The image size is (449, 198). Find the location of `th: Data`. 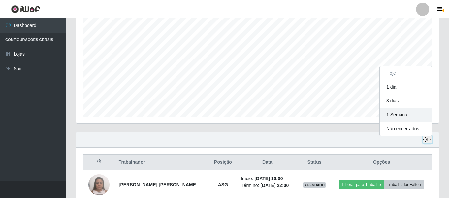

th: Data is located at coordinates (267, 162).